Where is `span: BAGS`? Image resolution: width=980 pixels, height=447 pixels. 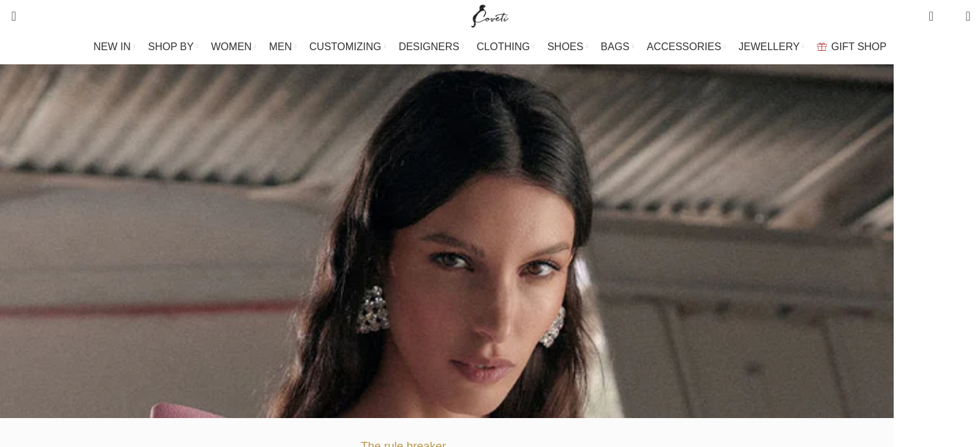 span: BAGS is located at coordinates (615, 46).